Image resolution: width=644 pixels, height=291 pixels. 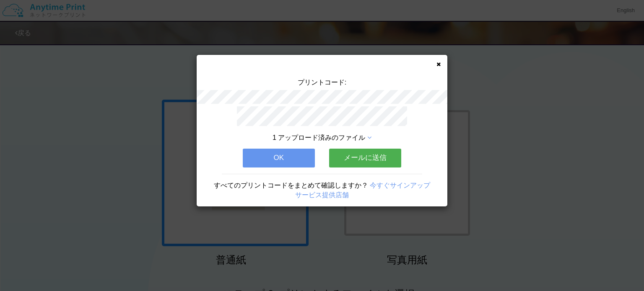 What do you see at coordinates (279, 158) in the screenshot?
I see `button: OK` at bounding box center [279, 158].